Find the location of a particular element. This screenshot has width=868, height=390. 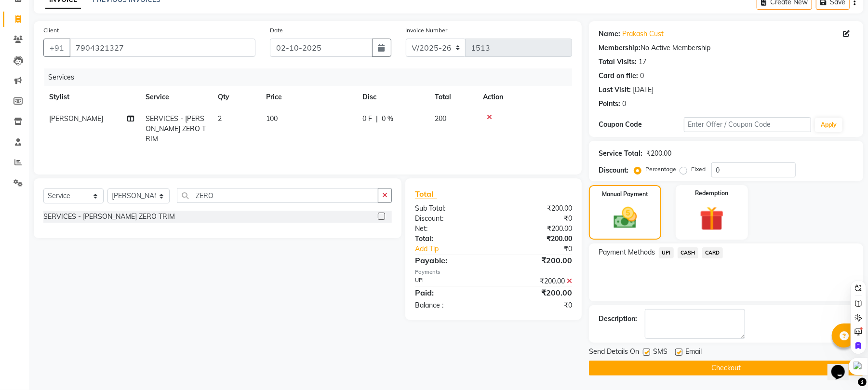

th: Price is located at coordinates (309, 97).